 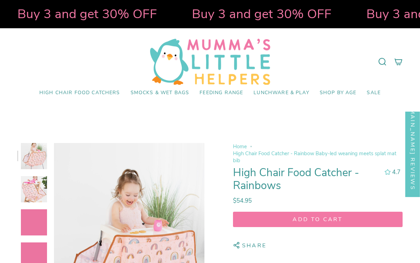 What do you see at coordinates (306, 179) in the screenshot?
I see `h1: High Chair Food Catcher - Rainbows` at bounding box center [306, 179].